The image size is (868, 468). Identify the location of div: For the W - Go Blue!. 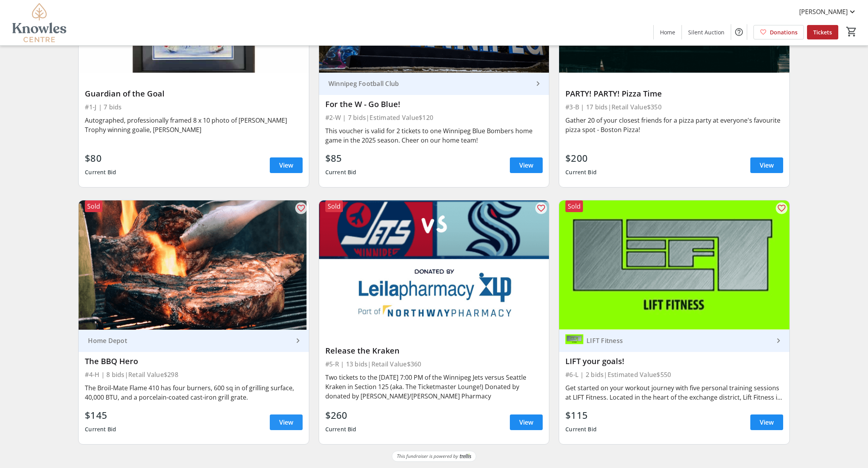
(434, 104).